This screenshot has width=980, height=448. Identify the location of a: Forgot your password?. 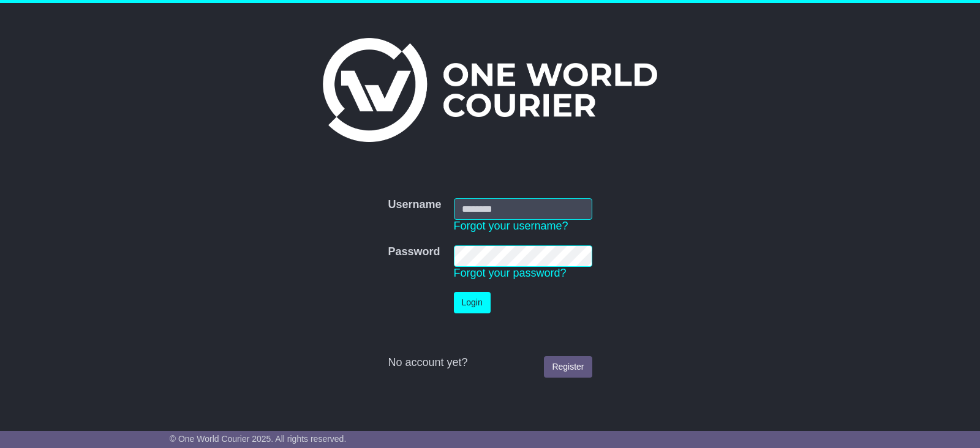
(510, 273).